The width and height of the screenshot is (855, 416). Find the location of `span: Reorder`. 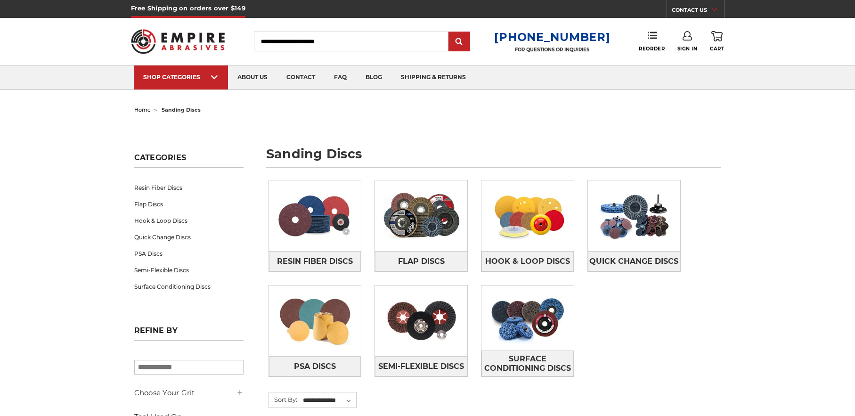

span: Reorder is located at coordinates (652, 49).